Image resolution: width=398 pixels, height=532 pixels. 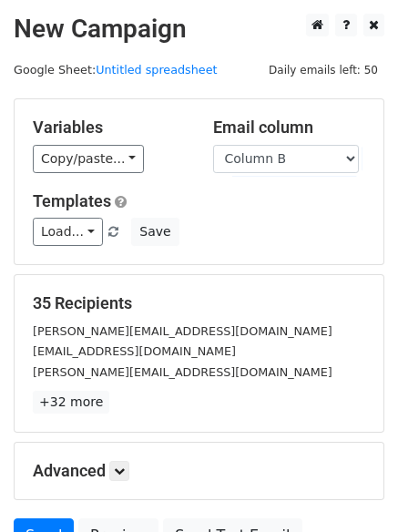 What do you see at coordinates (88, 159) in the screenshot?
I see `a: Copy/paste...` at bounding box center [88, 159].